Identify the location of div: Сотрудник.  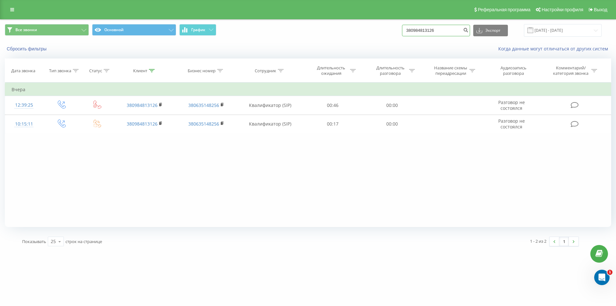
(265, 71).